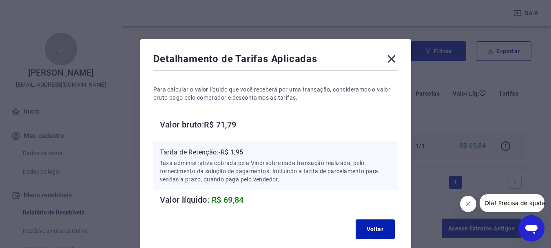 This screenshot has height=248, width=551. What do you see at coordinates (276, 93) in the screenshot?
I see `p: Para calcular o valor líquido que você receberá por uma transação, consideramos o valor bruto pag...` at bounding box center [276, 93].